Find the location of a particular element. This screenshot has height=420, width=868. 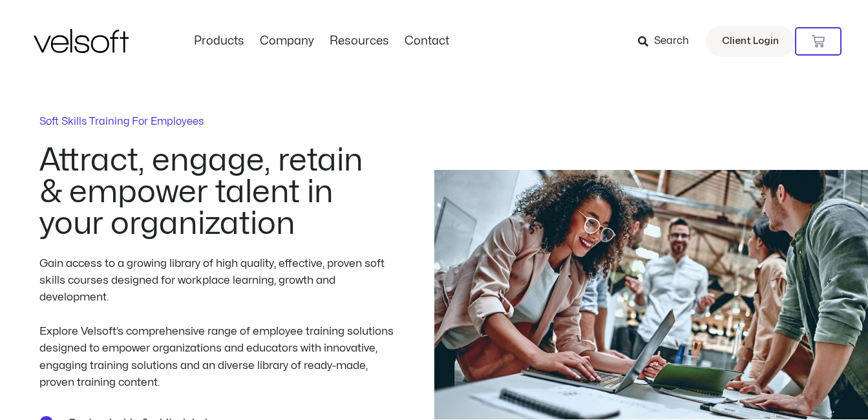

a: ResourcesMenu Toggle is located at coordinates (359, 41).